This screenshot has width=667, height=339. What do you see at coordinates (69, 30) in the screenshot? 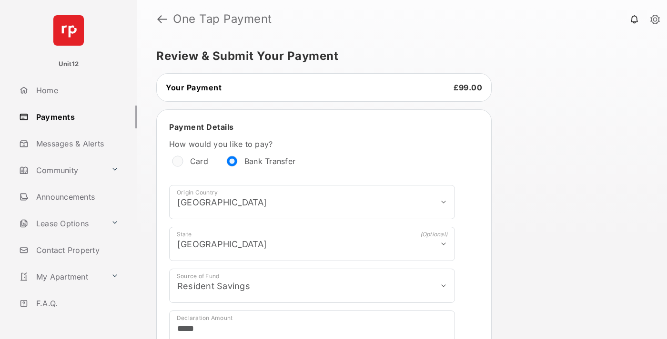
I see `img: svg+xml;base64,PHN2ZyB4bWxucz0iaHR0cDovL3d3dy53My5vcmcvMjAwMC9zdmciIHdpZHRoPSI2NCIgaGVpZ2h0PSI2NC...` at bounding box center [69, 30].